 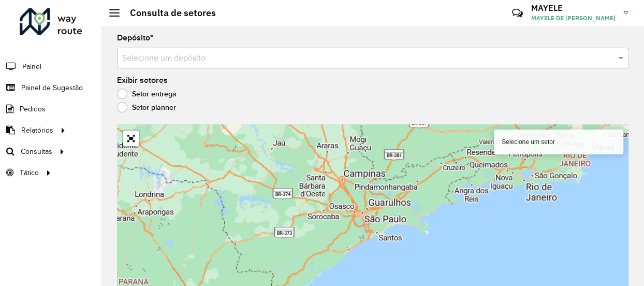 What do you see at coordinates (37, 130) in the screenshot?
I see `span: Relatórios` at bounding box center [37, 130].